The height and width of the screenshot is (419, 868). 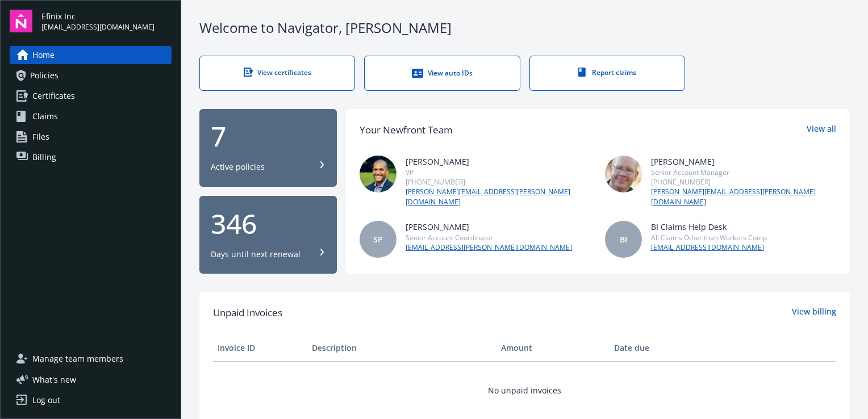 I want to click on div: Active policies, so click(x=238, y=167).